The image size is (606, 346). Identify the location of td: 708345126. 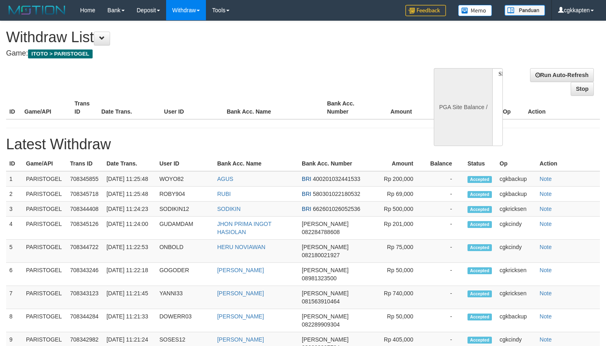
(85, 228).